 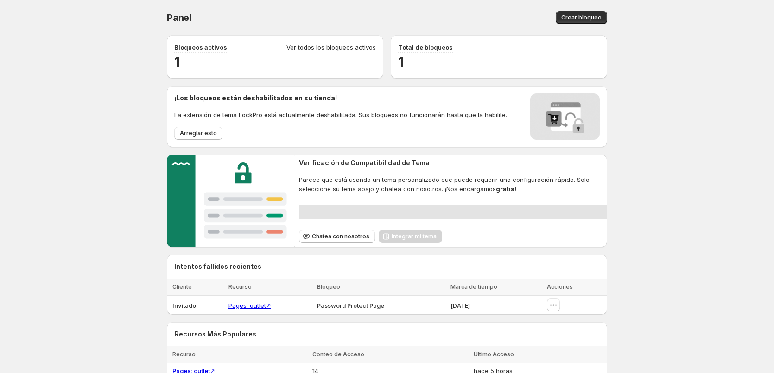 What do you see at coordinates (179, 18) in the screenshot?
I see `span: Panel` at bounding box center [179, 18].